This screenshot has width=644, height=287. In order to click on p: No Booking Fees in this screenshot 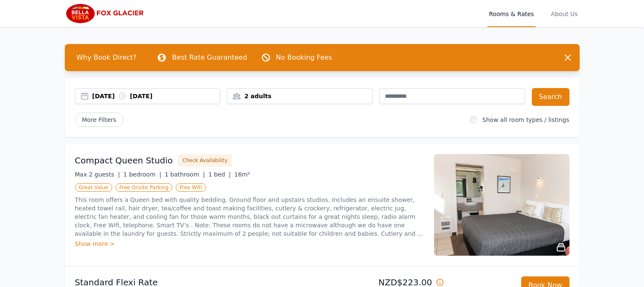, I will do `click(304, 58)`.